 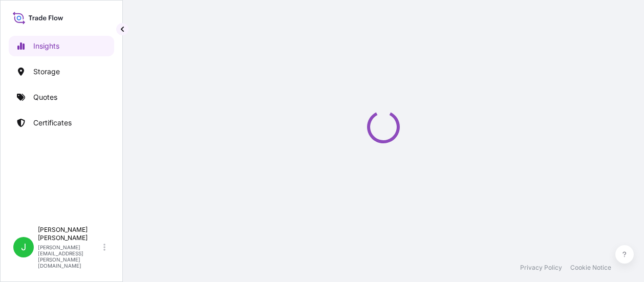 I want to click on a: Storage, so click(x=62, y=71).